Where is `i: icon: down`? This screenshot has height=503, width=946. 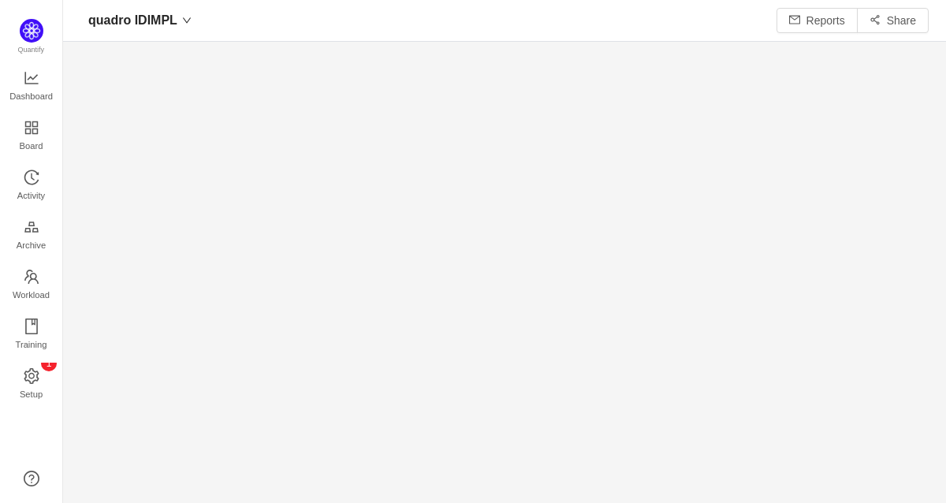 i: icon: down is located at coordinates (187, 21).